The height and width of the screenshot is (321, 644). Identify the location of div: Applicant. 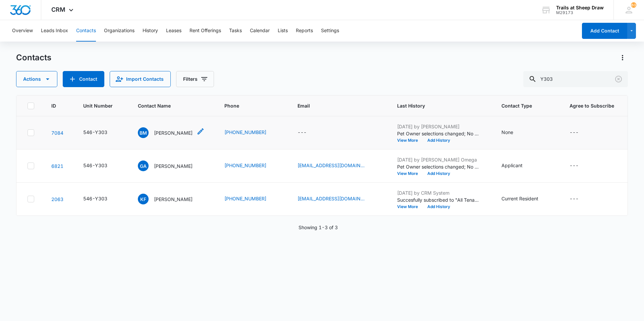
(512, 165).